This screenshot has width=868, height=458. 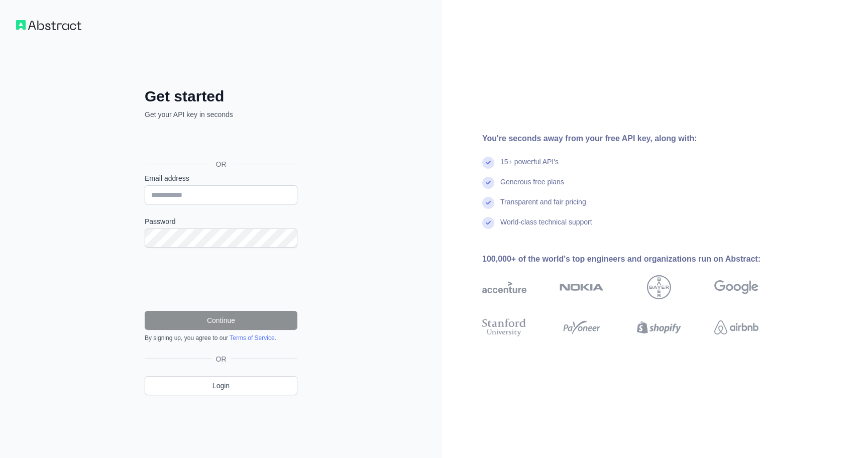 I want to click on img: bayer, so click(x=659, y=287).